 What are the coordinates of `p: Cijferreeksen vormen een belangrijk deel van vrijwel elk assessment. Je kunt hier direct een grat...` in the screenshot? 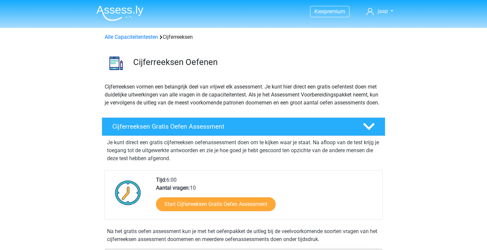 It's located at (243, 95).